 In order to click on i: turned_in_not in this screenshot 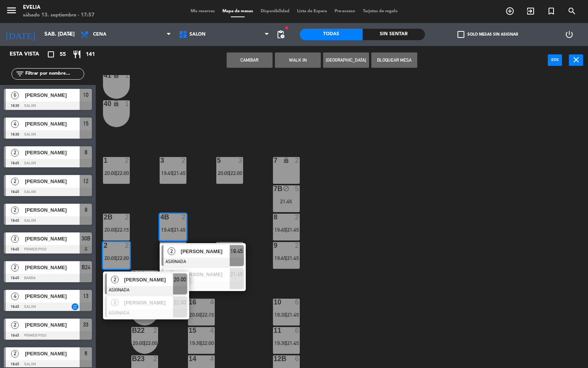, I will do `click(551, 11)`.